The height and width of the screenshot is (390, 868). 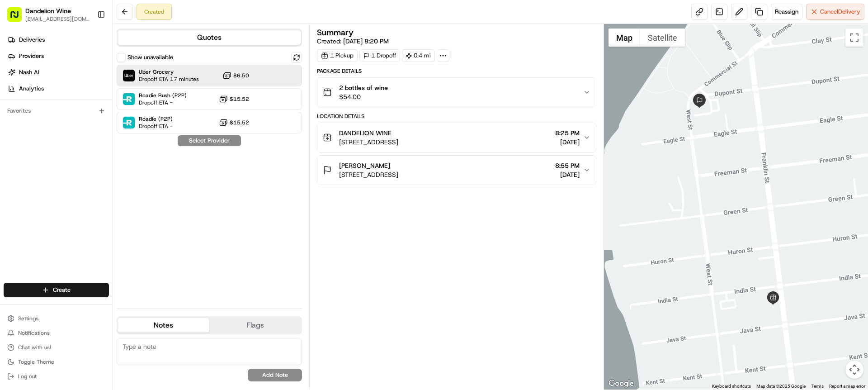 I want to click on span: Nash AI, so click(x=29, y=72).